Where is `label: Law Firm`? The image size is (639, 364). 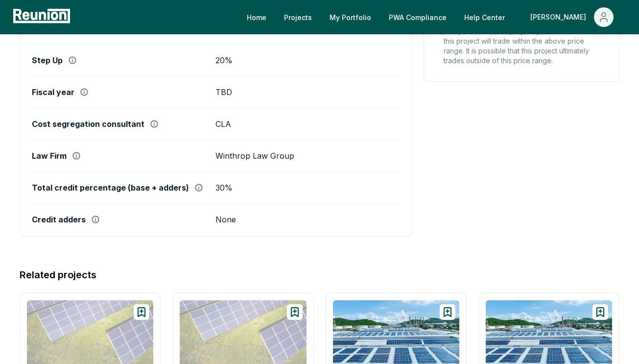
label: Law Firm is located at coordinates (49, 155).